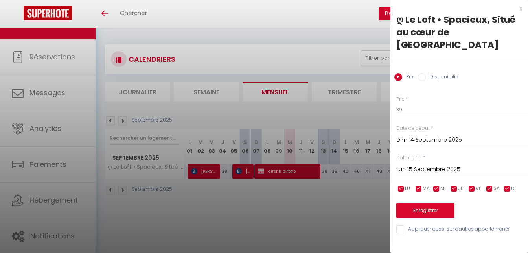 This screenshot has height=253, width=528. Describe the element at coordinates (456, 9) in the screenshot. I see `div: x` at that location.